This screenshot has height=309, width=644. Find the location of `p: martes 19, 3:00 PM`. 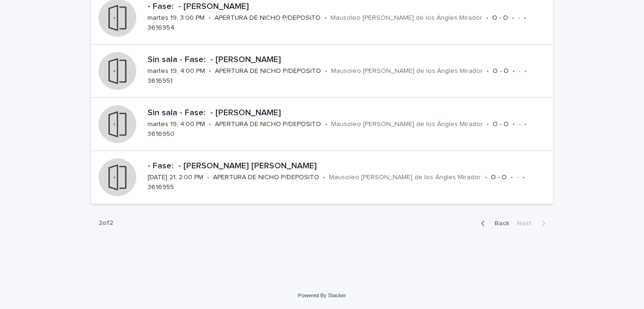

p: martes 19, 3:00 PM is located at coordinates (176, 18).